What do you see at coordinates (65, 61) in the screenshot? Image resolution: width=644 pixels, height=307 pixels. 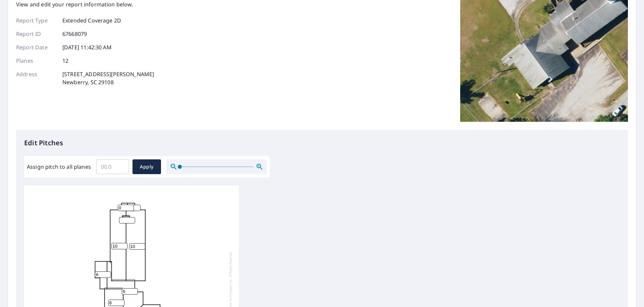 I see `p: 12` at bounding box center [65, 61].